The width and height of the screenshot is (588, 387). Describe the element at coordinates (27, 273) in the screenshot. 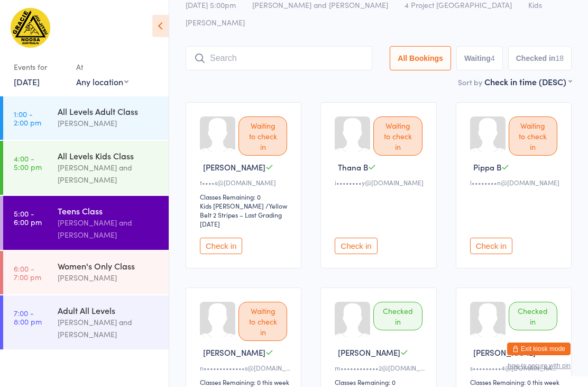

I see `time: 6:00 - 7:00 pm` at that location.